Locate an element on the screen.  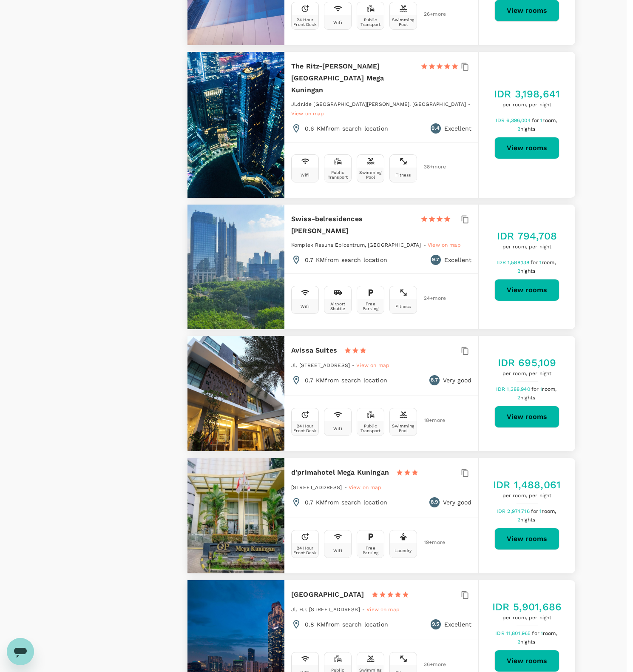
span: 24 + more is located at coordinates (431, 298).